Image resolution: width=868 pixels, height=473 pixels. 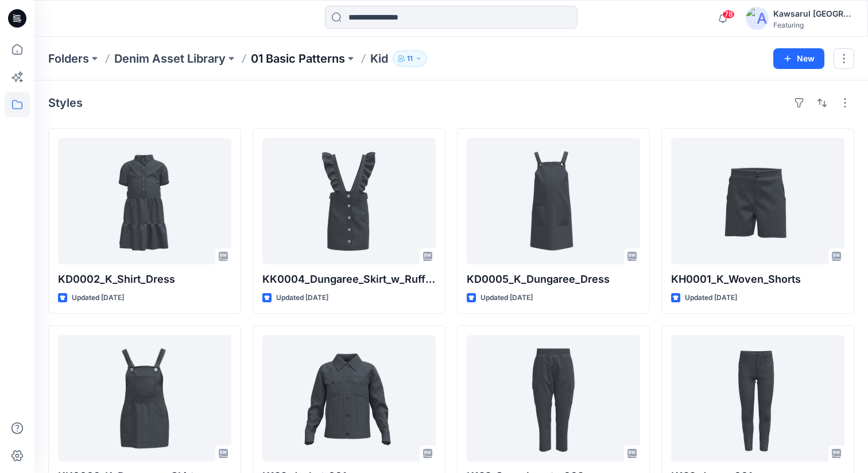 I want to click on p: Kid, so click(x=379, y=58).